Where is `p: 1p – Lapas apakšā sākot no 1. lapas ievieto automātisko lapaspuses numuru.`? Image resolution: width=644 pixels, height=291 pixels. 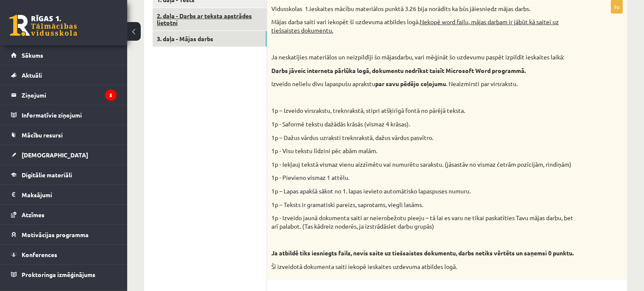 p: 1p – Lapas apakšā sākot no 1. lapas ievieto automātisko lapaspuses numuru. is located at coordinates (426, 191).